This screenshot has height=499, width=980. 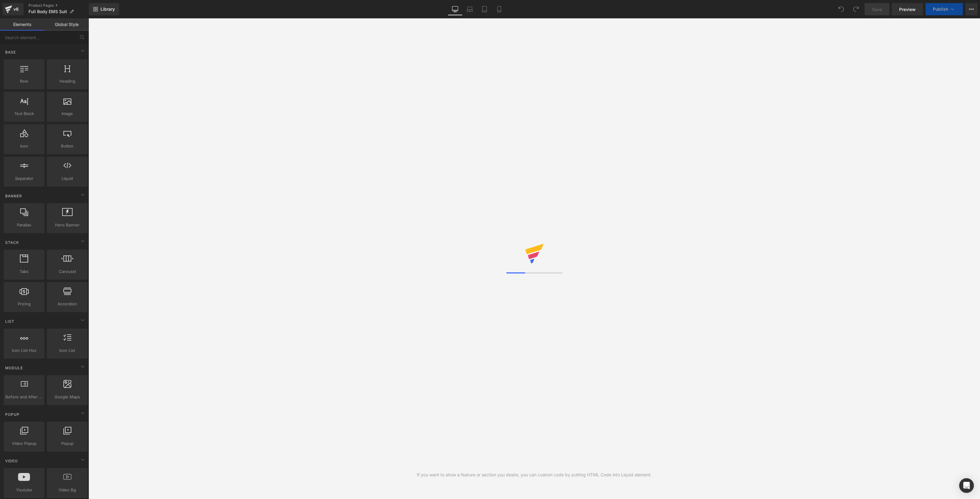 What do you see at coordinates (499, 9) in the screenshot?
I see `a: Mobile` at bounding box center [499, 9].